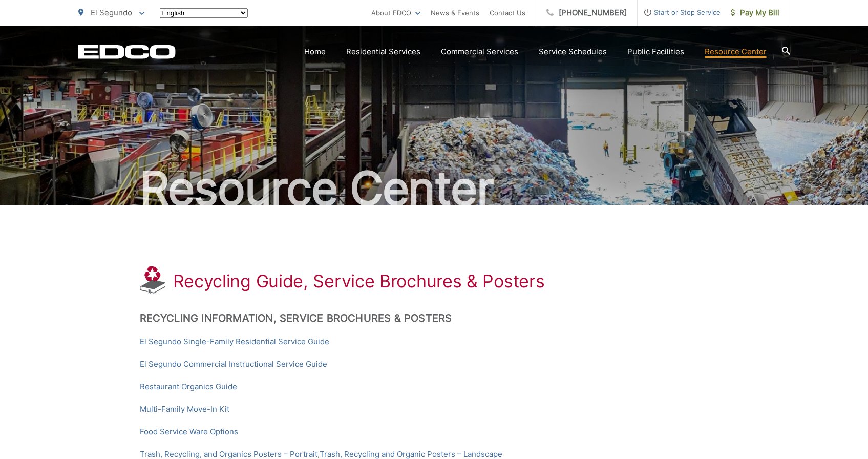 The image size is (868, 459). Describe the element at coordinates (315, 52) in the screenshot. I see `a: Home` at that location.